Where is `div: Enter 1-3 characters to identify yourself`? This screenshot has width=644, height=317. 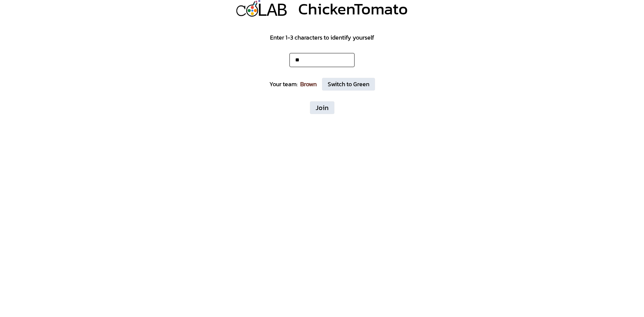
div: Enter 1-3 characters to identify yourself is located at coordinates (322, 38).